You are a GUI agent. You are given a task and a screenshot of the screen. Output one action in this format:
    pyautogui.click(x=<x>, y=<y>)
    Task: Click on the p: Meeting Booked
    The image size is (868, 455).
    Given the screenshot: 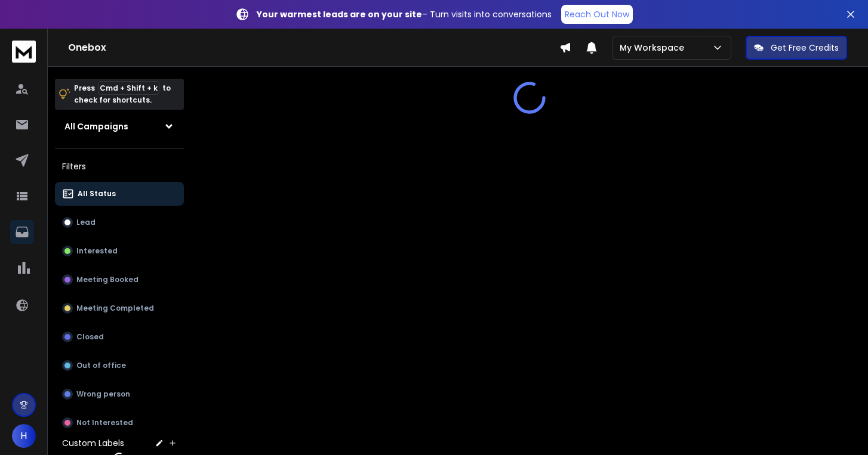 What is the action you would take?
    pyautogui.click(x=107, y=280)
    